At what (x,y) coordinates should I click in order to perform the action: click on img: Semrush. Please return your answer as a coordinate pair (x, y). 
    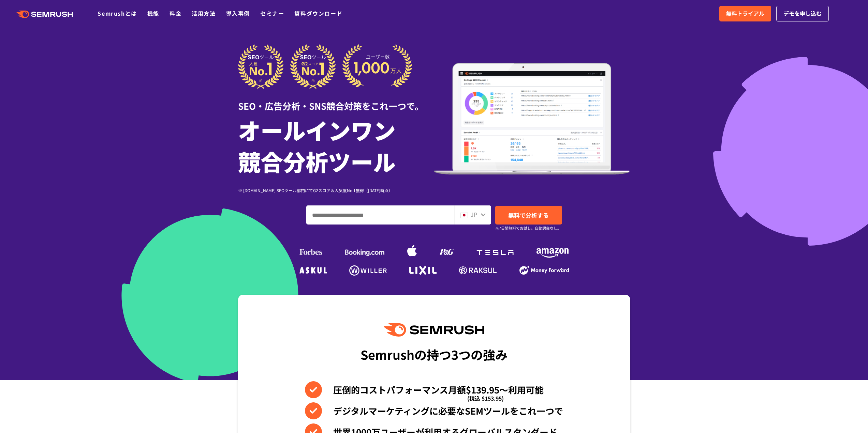
    Looking at the image, I should click on (434, 330).